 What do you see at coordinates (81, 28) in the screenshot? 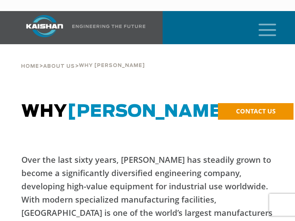
I see `a: Kaishan USA` at bounding box center [81, 28].